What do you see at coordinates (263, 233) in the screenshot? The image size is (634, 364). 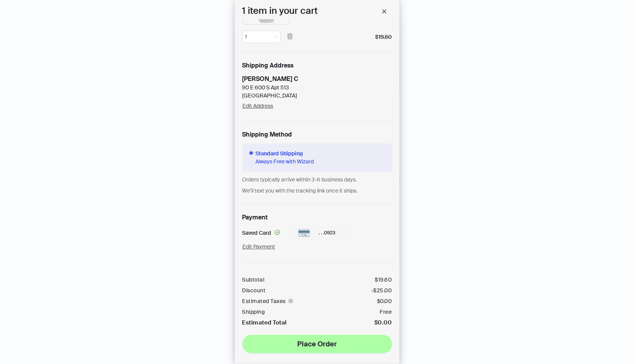 I see `div: Saved Card` at bounding box center [263, 233].